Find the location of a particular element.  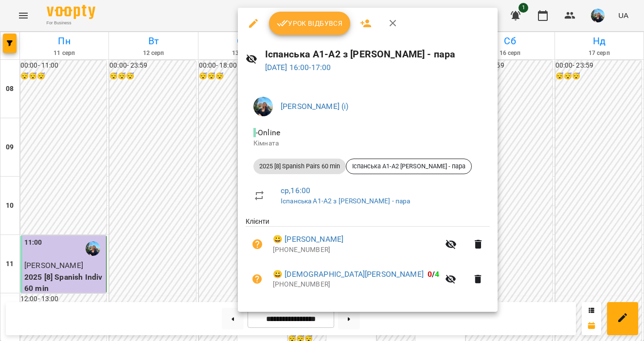

p: Кімната is located at coordinates (368, 144).